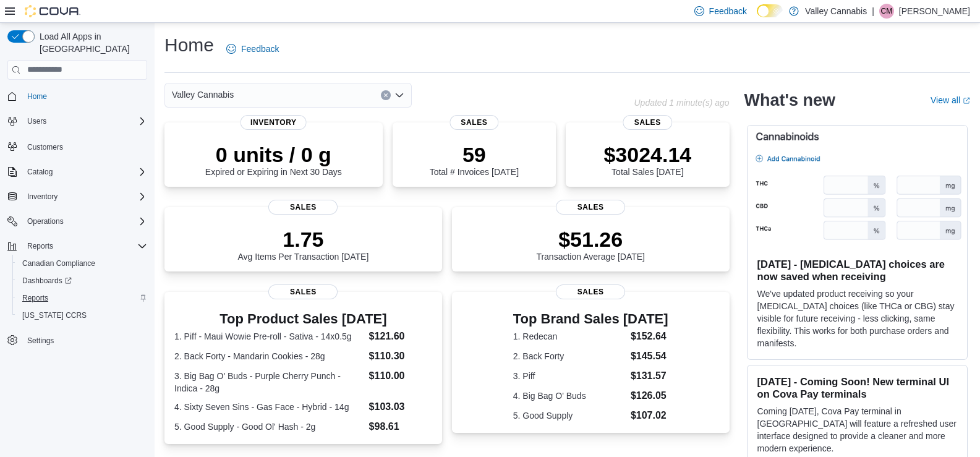 This screenshot has height=457, width=980. What do you see at coordinates (37, 96) in the screenshot?
I see `a: Home` at bounding box center [37, 96].